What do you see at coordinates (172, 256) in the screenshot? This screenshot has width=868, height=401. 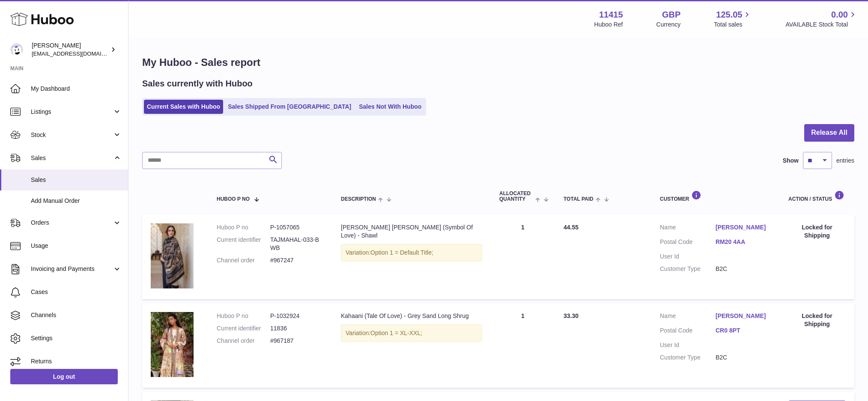 I see `img: 22_4a80b8ee-4058-4096-83e1-cf861377160b.jpg` at bounding box center [172, 256].